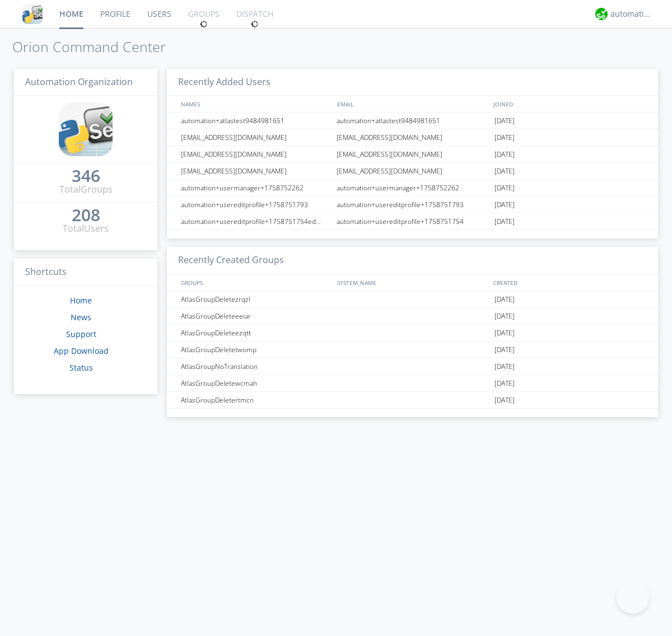  I want to click on div: AtlasGroupDeletezrqzl, so click(255, 299).